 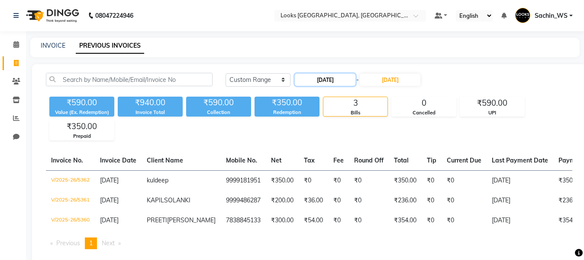 I want to click on nav: Pagination, so click(x=309, y=243).